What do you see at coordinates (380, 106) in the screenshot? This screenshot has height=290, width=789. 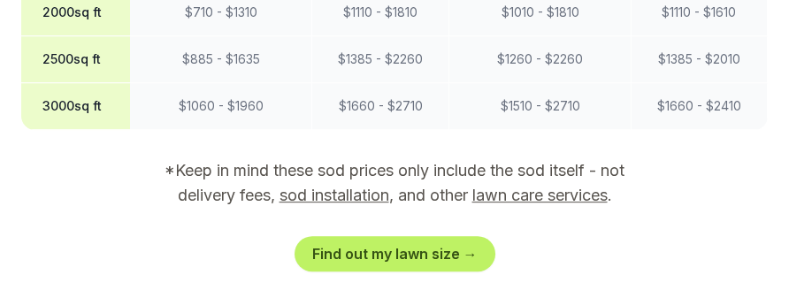 I see `td: $ 1660 - $ 2710` at bounding box center [380, 106].